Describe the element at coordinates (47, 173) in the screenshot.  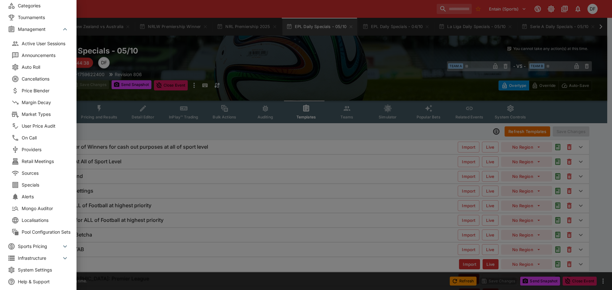
I see `span: Sources` at that location.